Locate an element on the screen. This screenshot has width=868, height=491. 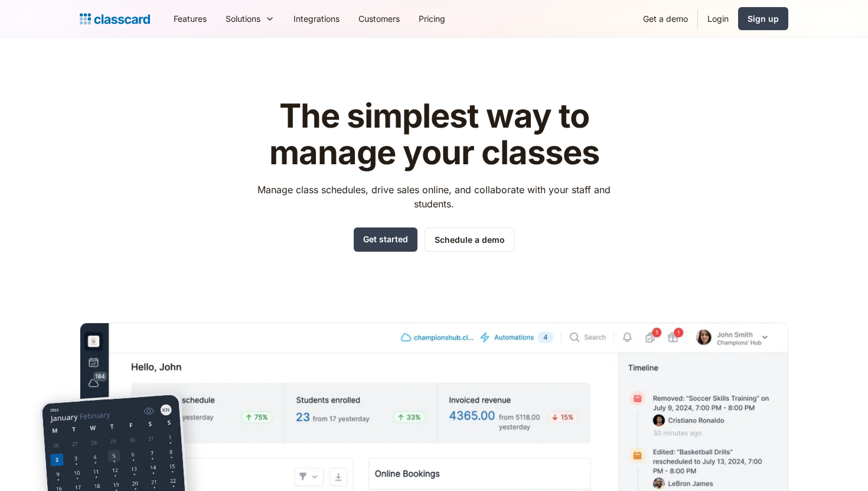
a: Features is located at coordinates (190, 19).